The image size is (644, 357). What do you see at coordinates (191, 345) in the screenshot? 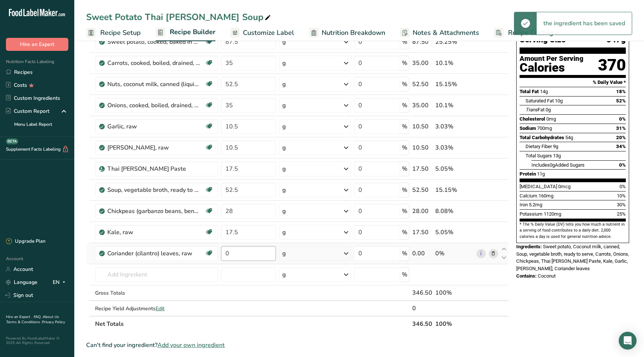
I see `span: Add your own ingredient` at bounding box center [191, 345].